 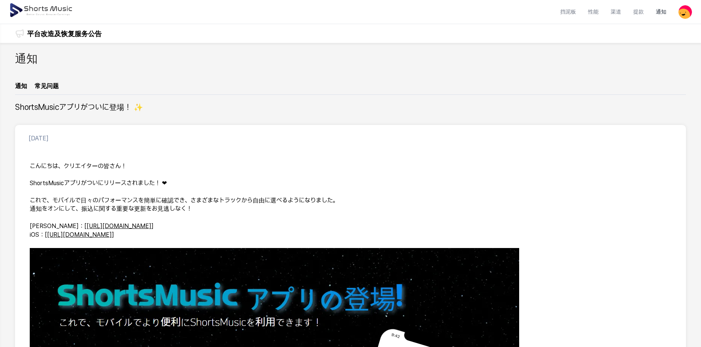 I want to click on img: 사용자 이미지, so click(x=685, y=12).